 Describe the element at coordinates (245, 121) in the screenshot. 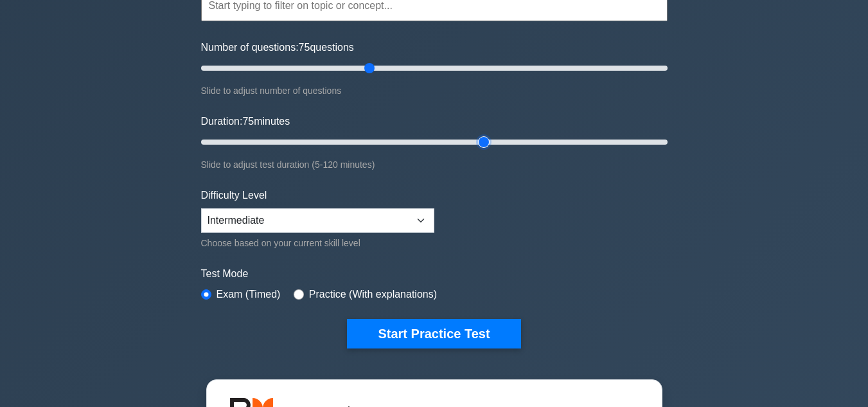

I see `label: Duration: minutes` at that location.